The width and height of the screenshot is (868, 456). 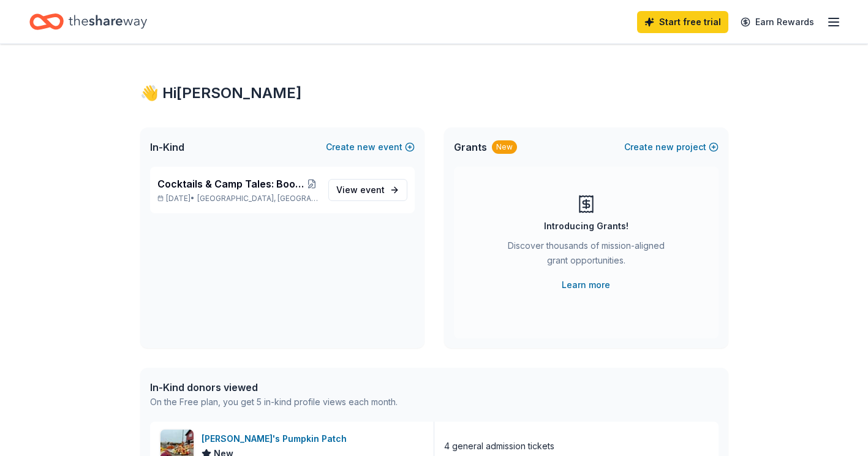 What do you see at coordinates (778, 22) in the screenshot?
I see `a: Earn Rewards` at bounding box center [778, 22].